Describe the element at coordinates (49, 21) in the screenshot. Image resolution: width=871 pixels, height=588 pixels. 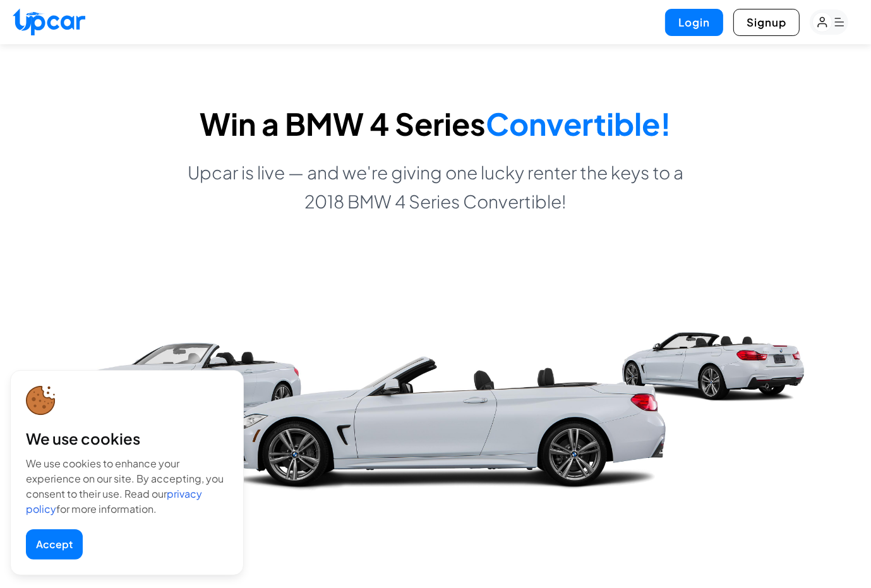
I see `img: Upcar Logo` at that location.